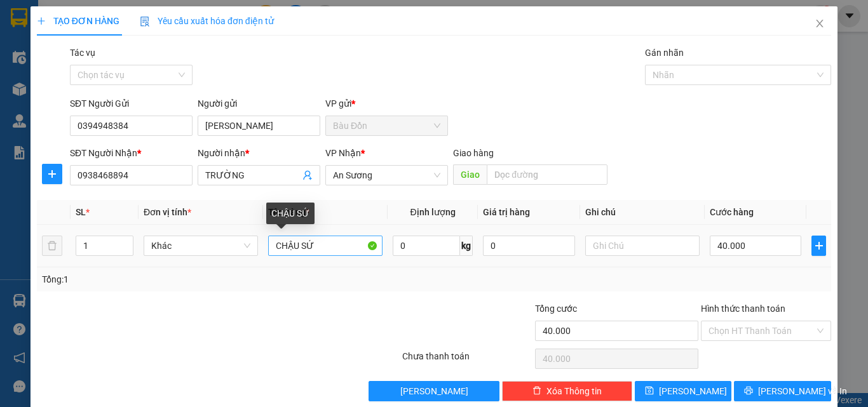 The image size is (868, 407). What do you see at coordinates (473, 153) in the screenshot?
I see `span: Giao hàng` at bounding box center [473, 153].